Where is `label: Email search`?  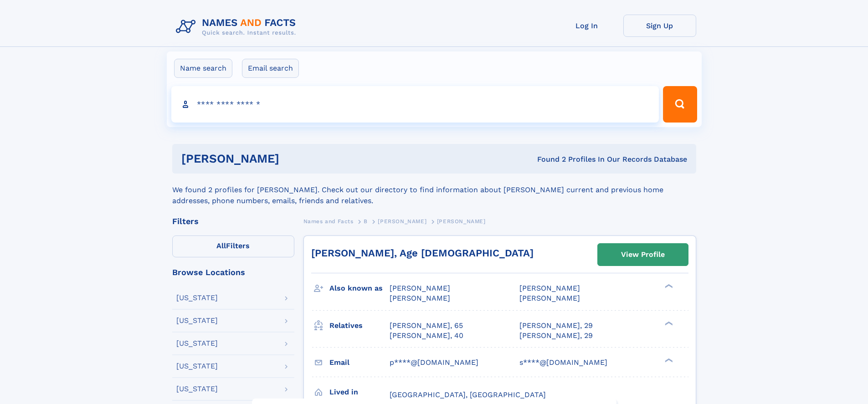 label: Email search is located at coordinates (270, 69).